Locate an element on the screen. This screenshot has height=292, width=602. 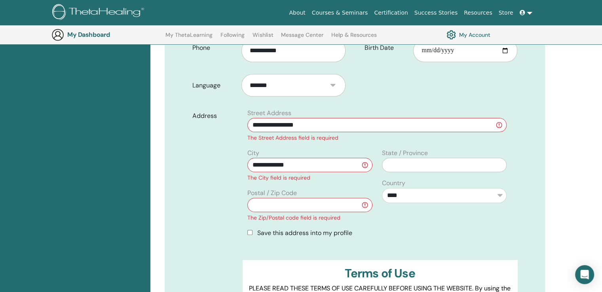
h3: Terms of Use is located at coordinates (380, 274).